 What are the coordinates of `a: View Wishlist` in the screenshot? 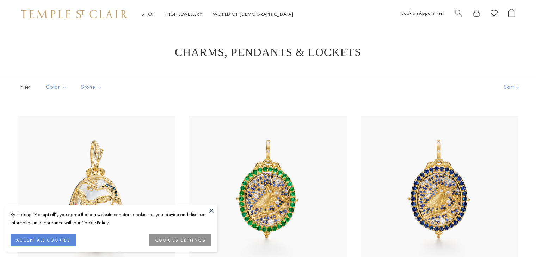 It's located at (494, 14).